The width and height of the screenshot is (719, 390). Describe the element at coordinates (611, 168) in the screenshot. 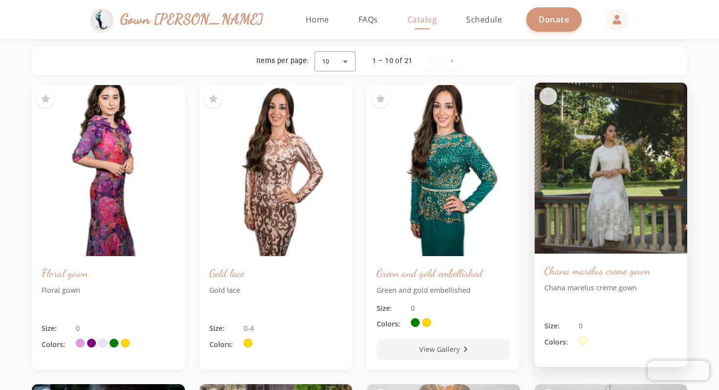

I see `img: Chana marelus creme gown` at that location.